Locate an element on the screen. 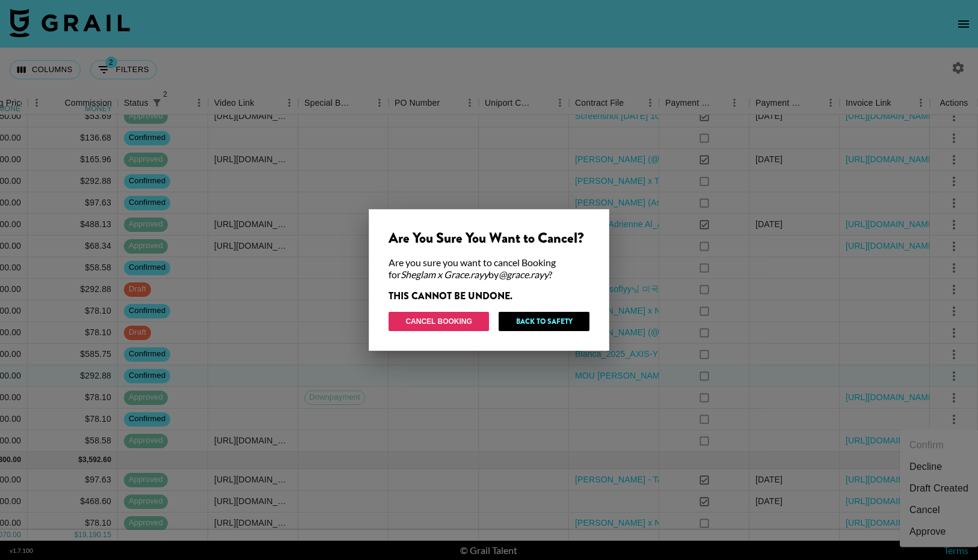 The width and height of the screenshot is (978, 560). em: @ grace.rayy is located at coordinates (523, 274).